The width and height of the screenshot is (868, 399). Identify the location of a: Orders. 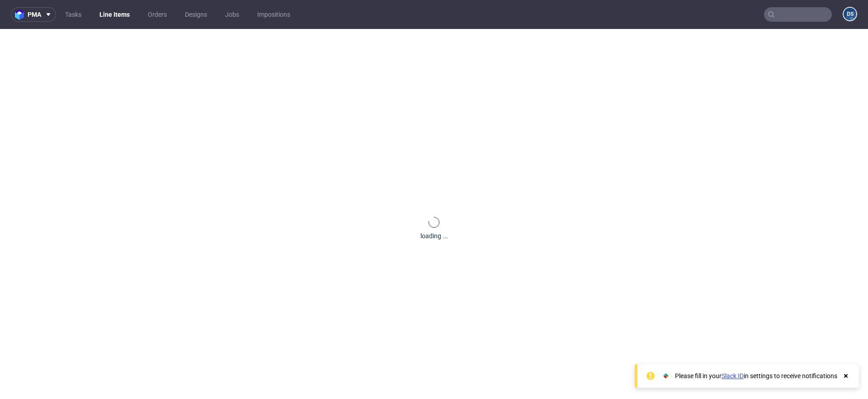
(158, 14).